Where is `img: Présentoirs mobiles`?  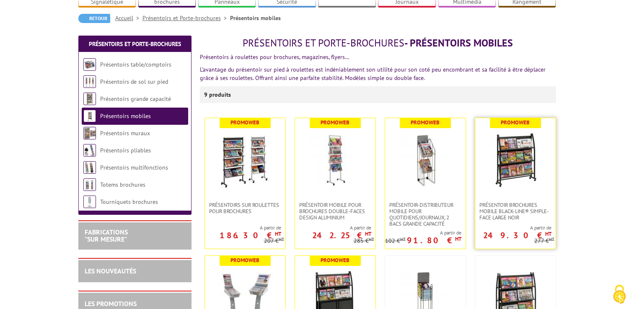
img: Présentoirs mobiles is located at coordinates (90, 116).